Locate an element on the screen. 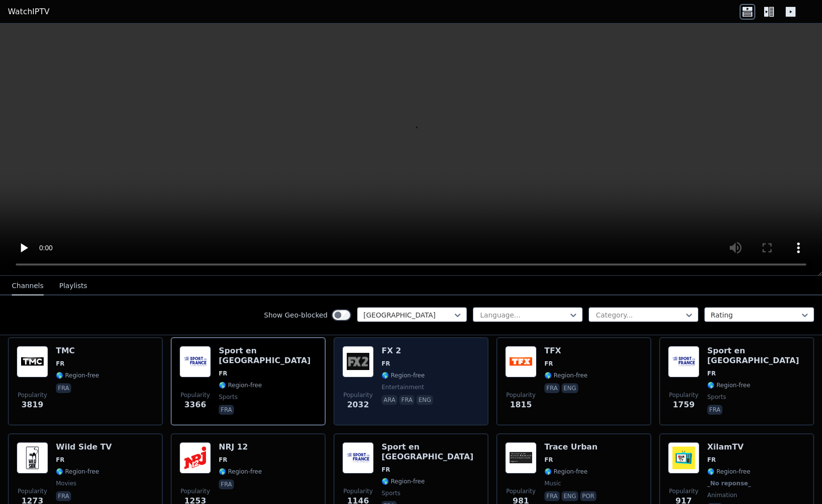 This screenshot has width=822, height=504. h6: Trace Urban is located at coordinates (571, 446).